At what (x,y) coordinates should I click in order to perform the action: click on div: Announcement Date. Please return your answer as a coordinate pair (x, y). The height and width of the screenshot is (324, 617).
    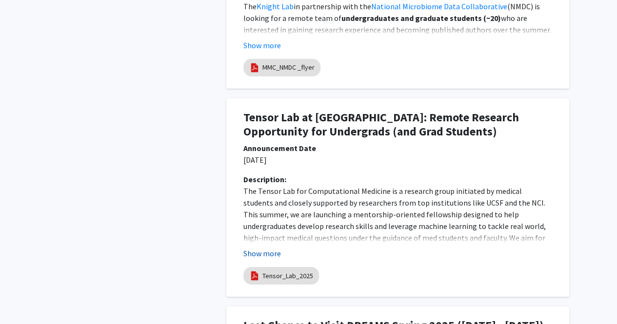
    Looking at the image, I should click on (398, 148).